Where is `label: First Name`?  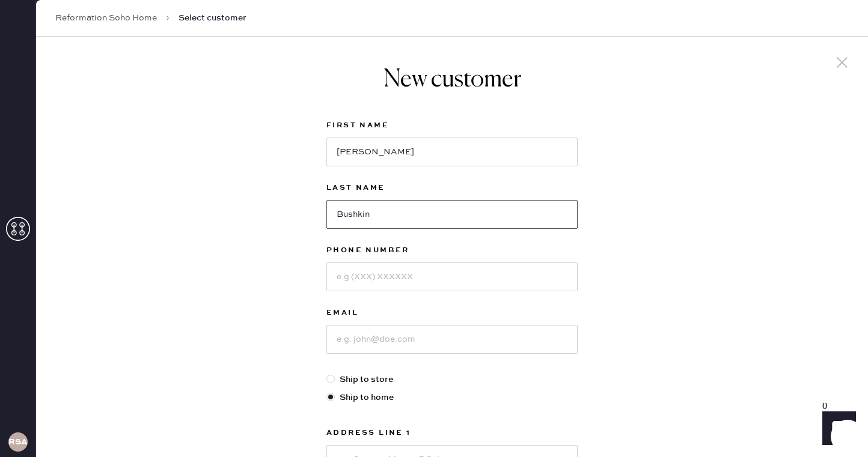
label: First Name is located at coordinates (452, 126).